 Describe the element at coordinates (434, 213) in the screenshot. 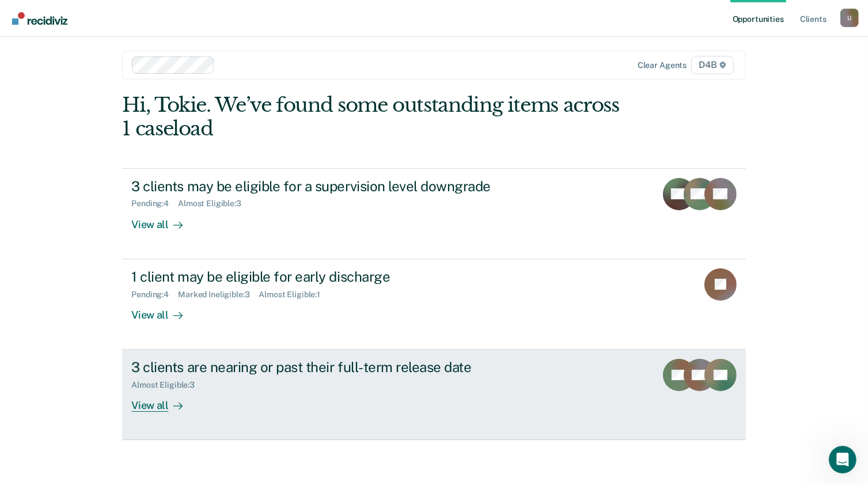

I see `a: 3 clients may be eligible for a supervision level downgradePending:4Almost Eligible:3View all` at that location.